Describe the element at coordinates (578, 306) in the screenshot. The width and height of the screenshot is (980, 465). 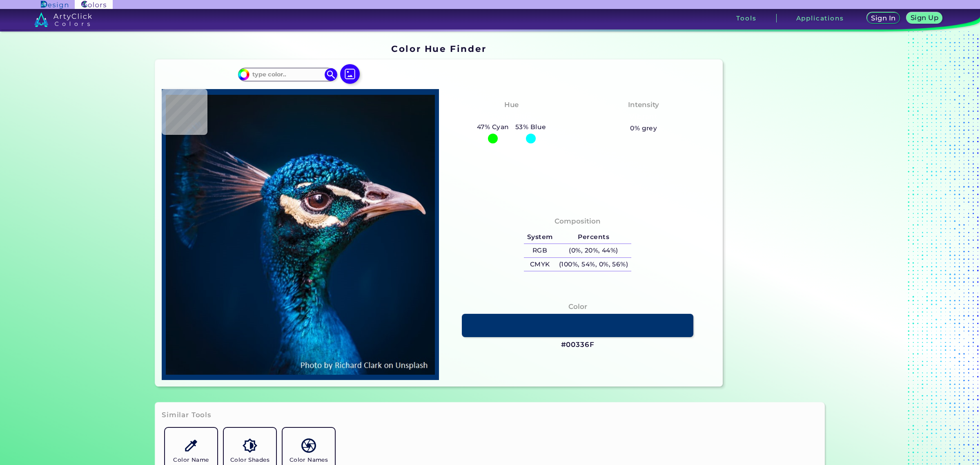
I see `h4: Color` at that location.